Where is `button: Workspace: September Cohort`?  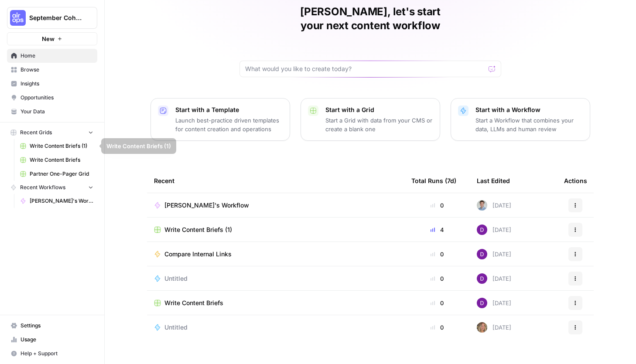
button: Workspace: September Cohort is located at coordinates (52, 18).